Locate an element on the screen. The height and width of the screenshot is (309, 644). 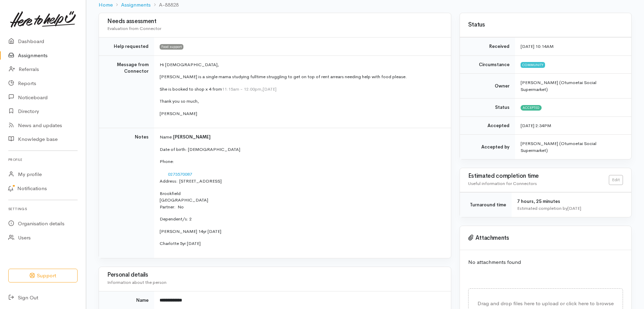
button: Support is located at coordinates (42, 276).